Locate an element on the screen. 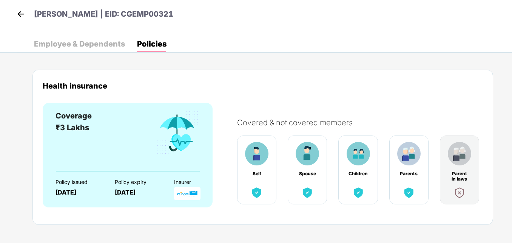 The image size is (512, 243). div: Parent in laws is located at coordinates (460, 173).